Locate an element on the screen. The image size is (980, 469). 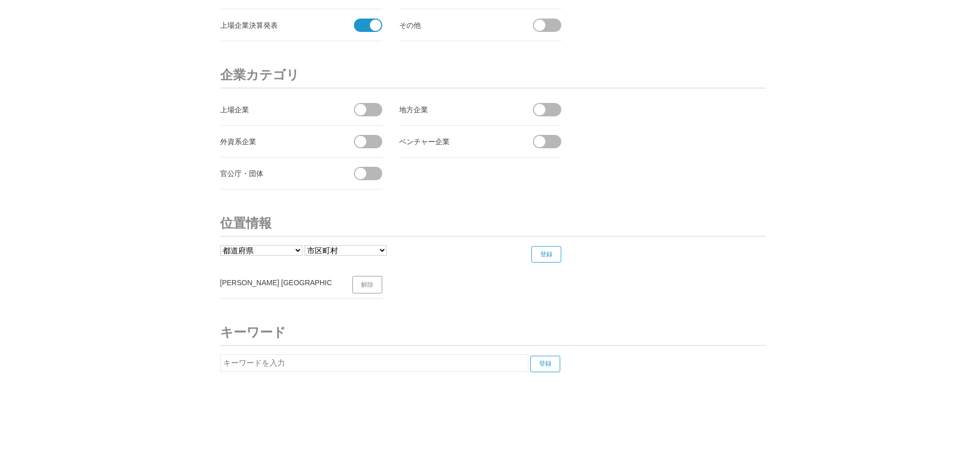
h3: 企業カテゴリ is located at coordinates (493, 75).